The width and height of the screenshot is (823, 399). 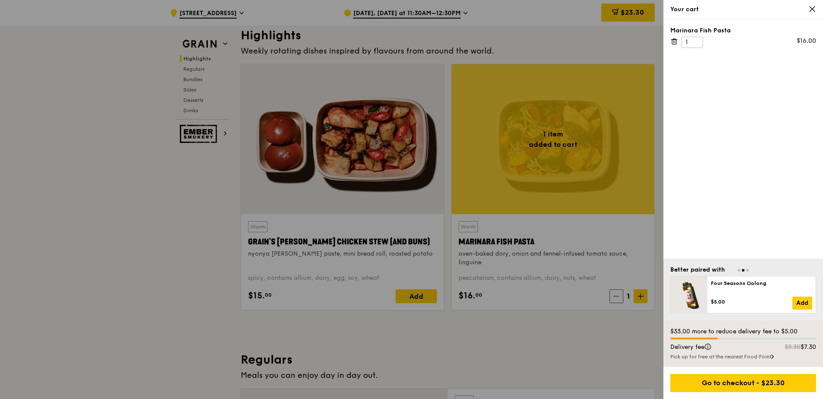 I want to click on span: $8.30, so click(x=793, y=347).